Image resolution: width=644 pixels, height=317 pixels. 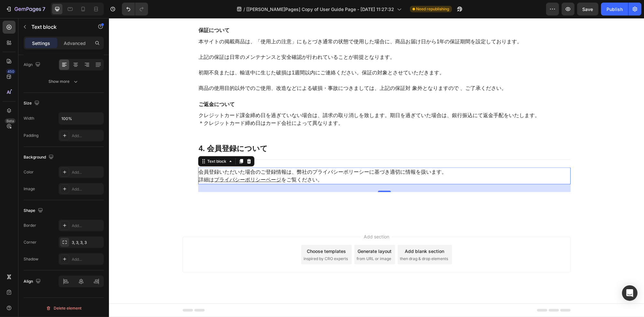 What do you see at coordinates (265, 241) in the screenshot?
I see `span: from URL or image` at bounding box center [265, 241].